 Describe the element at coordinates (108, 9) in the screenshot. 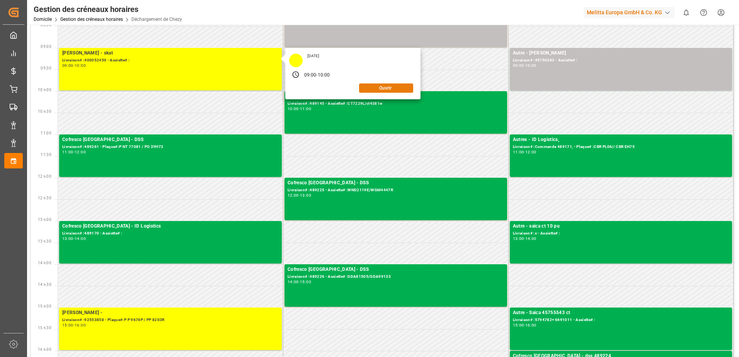

I see `div: Gestion des créneaux horaires` at that location.